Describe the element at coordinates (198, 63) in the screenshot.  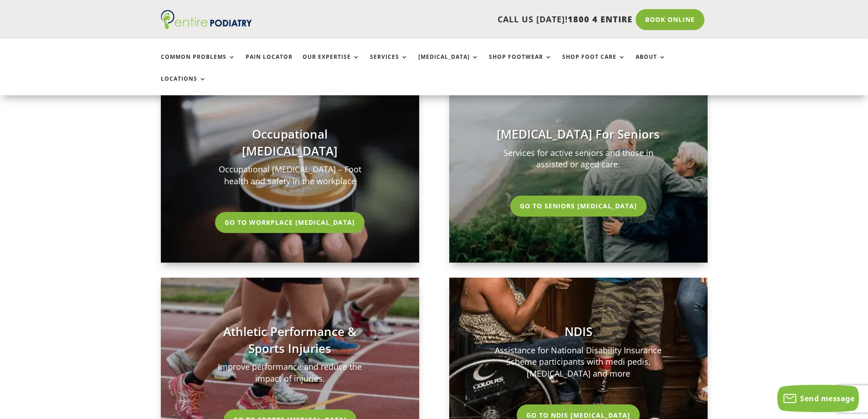
I see `a: Common Problems` at that location.